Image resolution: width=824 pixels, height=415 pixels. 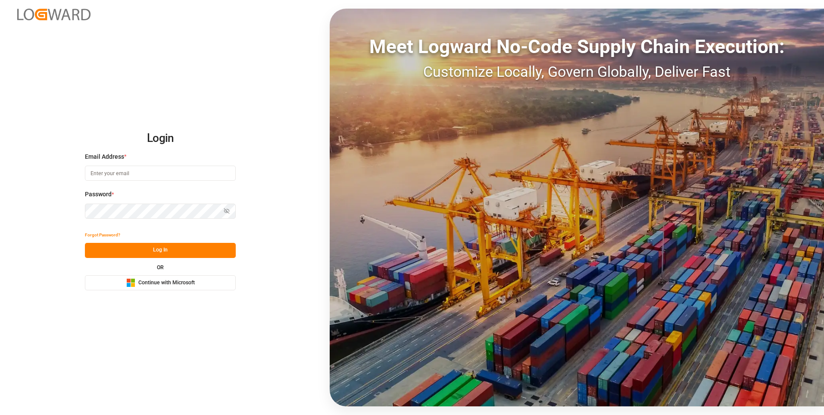 I want to click on div: Meet Logward No-Code Supply Chain Execution:, so click(x=577, y=47).